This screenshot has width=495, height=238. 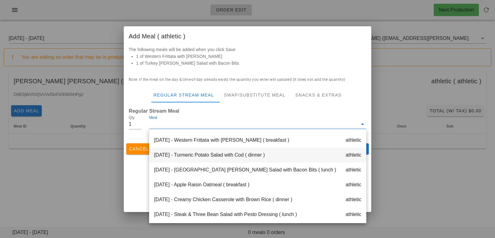 I want to click on span: Cancel, so click(x=139, y=149).